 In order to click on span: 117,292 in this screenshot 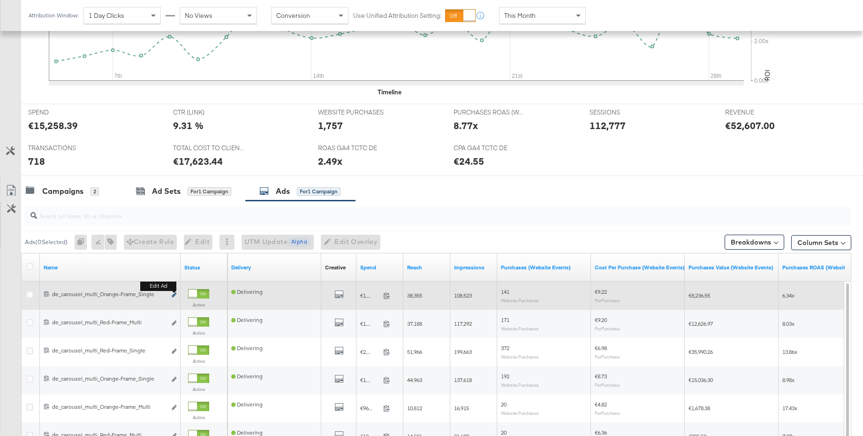, I will do `click(463, 323)`.